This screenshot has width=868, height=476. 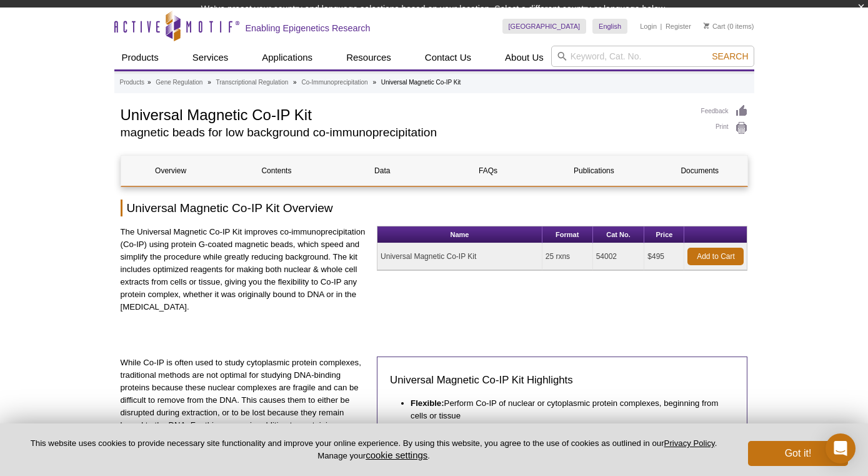 What do you see at coordinates (276, 171) in the screenshot?
I see `a: Contents` at bounding box center [276, 171].